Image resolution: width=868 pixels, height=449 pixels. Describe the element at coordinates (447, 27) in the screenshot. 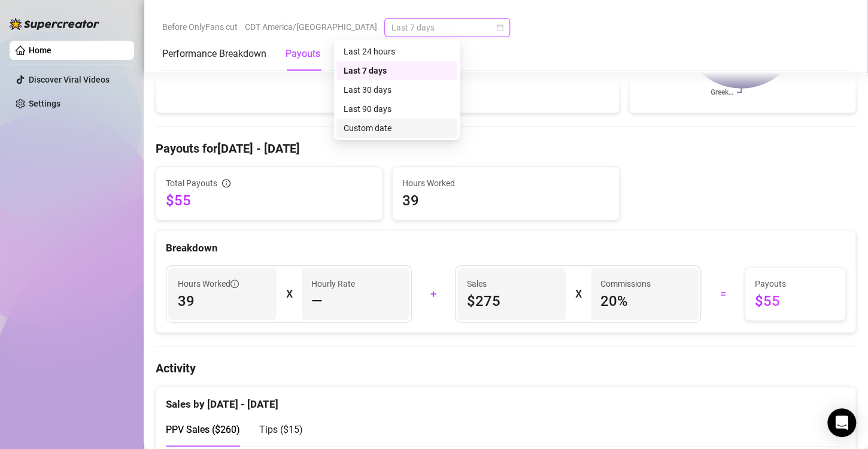

I see `span: Last 7 days` at that location.